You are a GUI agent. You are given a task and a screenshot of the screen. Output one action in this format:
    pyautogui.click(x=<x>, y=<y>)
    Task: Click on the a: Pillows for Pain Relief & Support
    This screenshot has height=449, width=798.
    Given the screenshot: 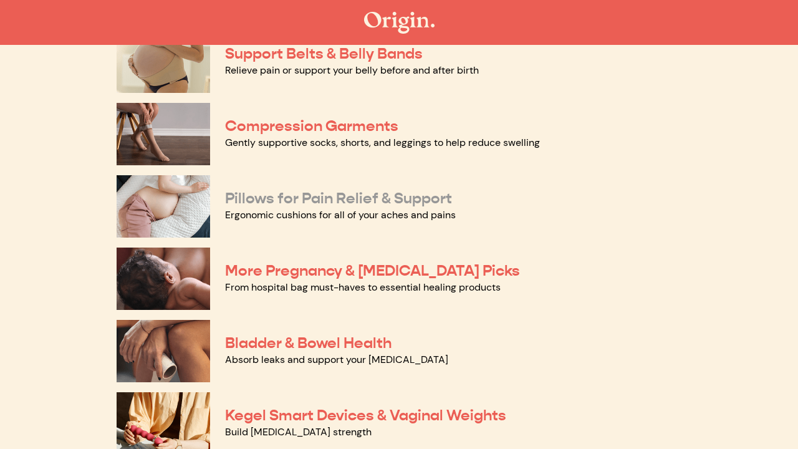 What is the action you would take?
    pyautogui.click(x=339, y=198)
    